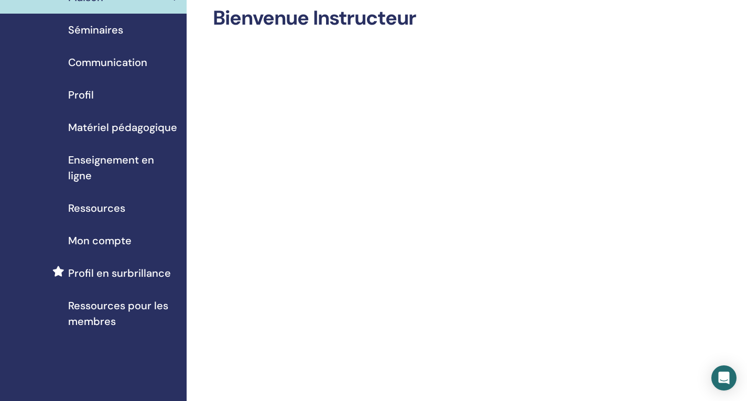  What do you see at coordinates (111, 168) in the screenshot?
I see `font: Enseignement en ligne` at bounding box center [111, 168].